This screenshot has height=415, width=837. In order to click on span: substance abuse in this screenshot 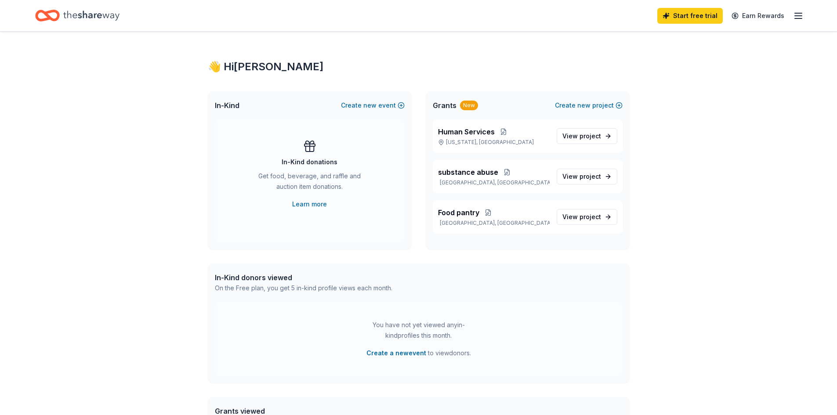, I will do `click(468, 172)`.